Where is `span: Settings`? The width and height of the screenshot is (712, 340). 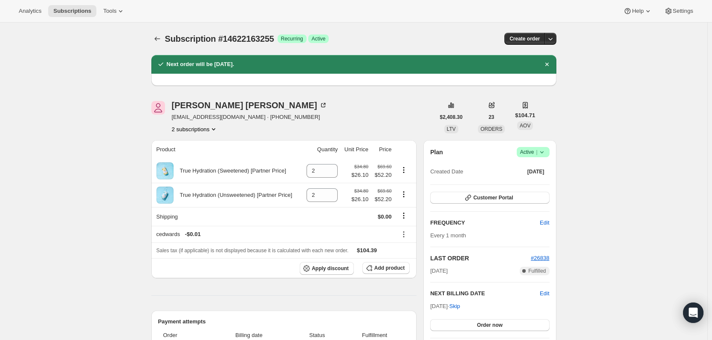 span: Settings is located at coordinates (683, 11).